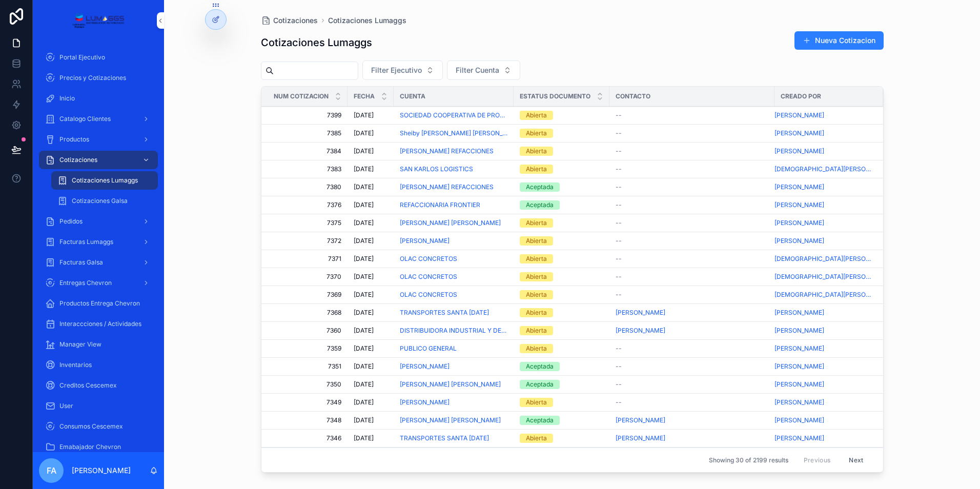  I want to click on a: REFACCIONARIA FRONTIER, so click(454, 205).